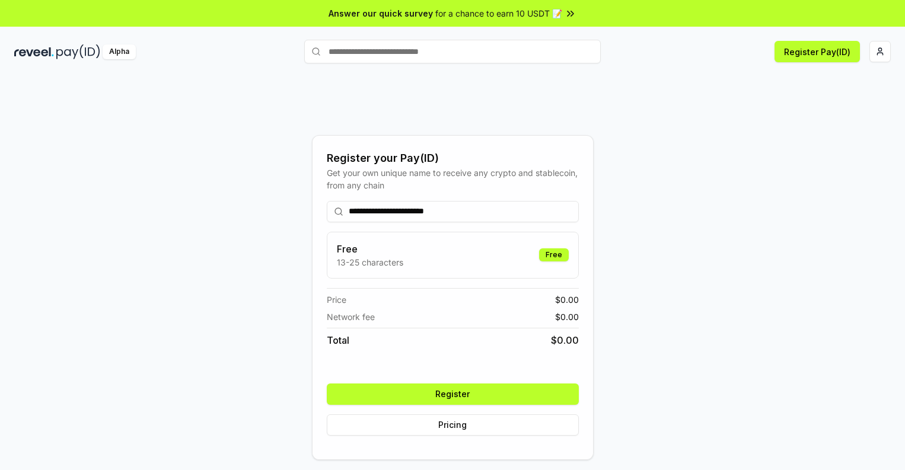 Image resolution: width=905 pixels, height=470 pixels. I want to click on div: Free, so click(554, 255).